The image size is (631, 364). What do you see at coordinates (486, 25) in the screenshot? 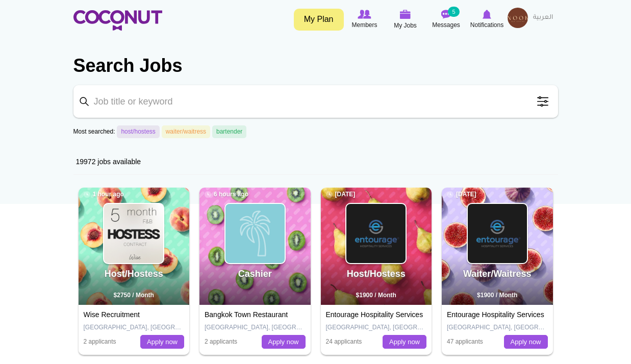
I see `span: Notifications` at bounding box center [486, 25].